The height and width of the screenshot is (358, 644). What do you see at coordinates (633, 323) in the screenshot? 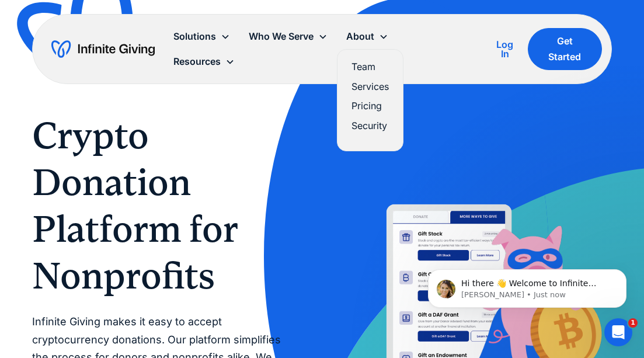
I see `span: 1` at bounding box center [633, 323].